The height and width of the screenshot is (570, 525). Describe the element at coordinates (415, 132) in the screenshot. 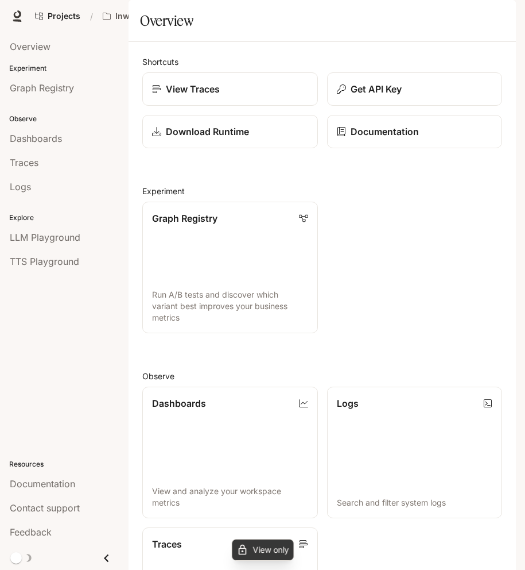

I see `a: Documentation` at that location.